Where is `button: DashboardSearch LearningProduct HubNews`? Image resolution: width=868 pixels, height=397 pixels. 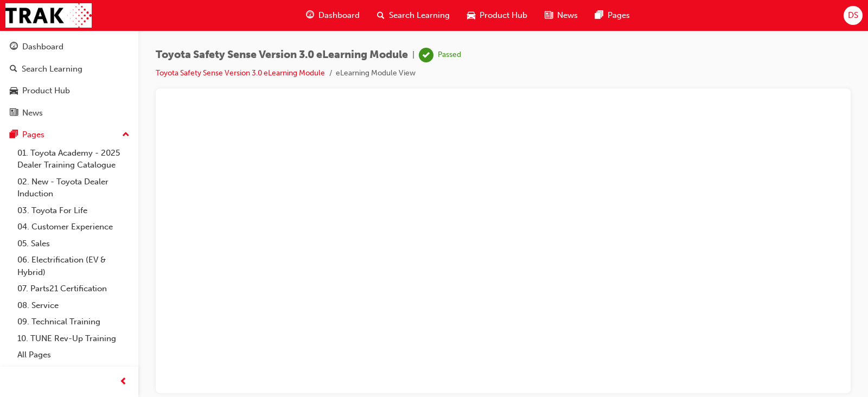 button: DashboardSearch LearningProduct HubNews is located at coordinates (69, 80).